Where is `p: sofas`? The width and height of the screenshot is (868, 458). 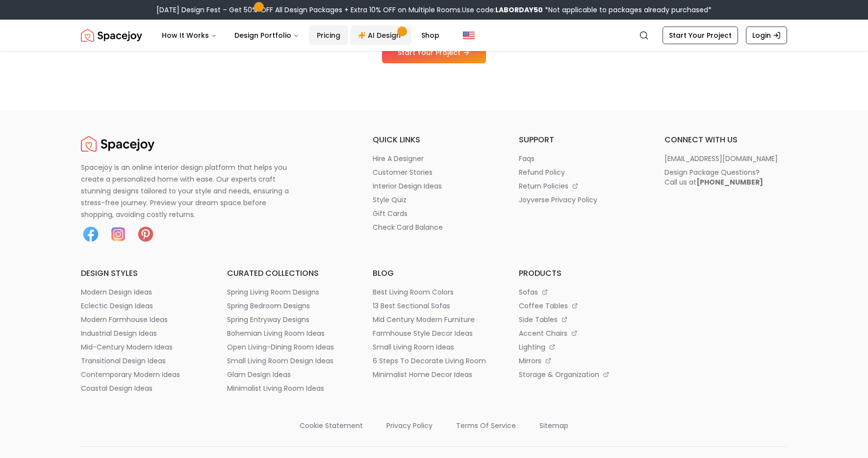
p: sofas is located at coordinates (528, 292).